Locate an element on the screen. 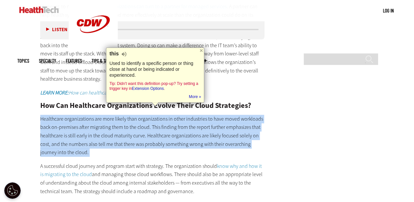 The height and width of the screenshot is (202, 414). img: Home is located at coordinates (39, 10).